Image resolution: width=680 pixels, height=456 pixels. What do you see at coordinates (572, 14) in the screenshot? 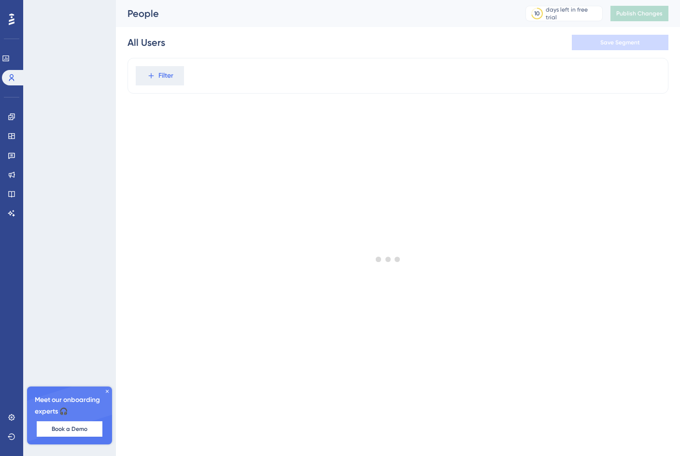
I see `div: days left in free trial` at bounding box center [572, 14].